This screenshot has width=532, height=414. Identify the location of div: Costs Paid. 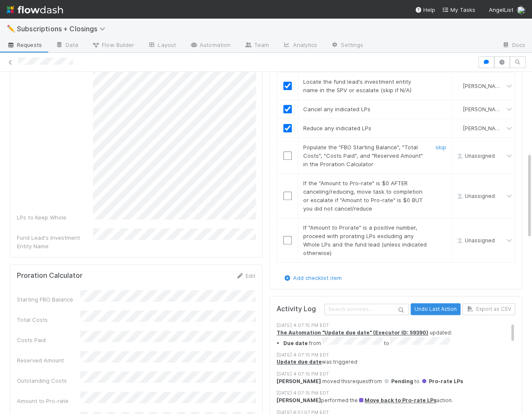
(49, 340).